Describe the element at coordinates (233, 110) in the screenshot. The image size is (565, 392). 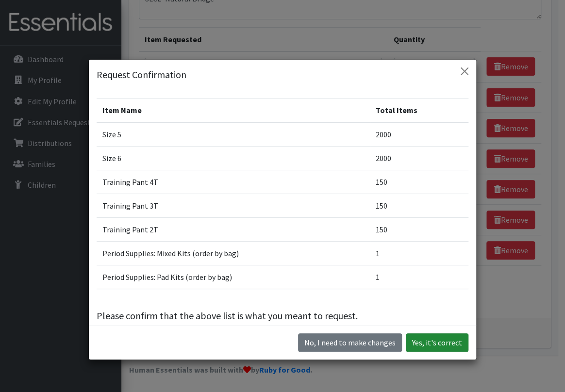
I see `th: Item Name` at that location.